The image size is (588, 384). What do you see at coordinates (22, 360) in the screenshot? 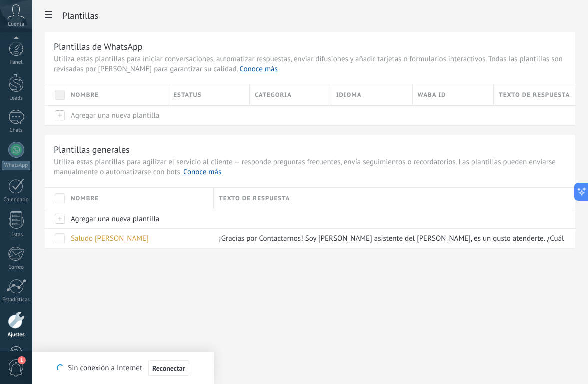
I see `span: 1` at bounding box center [22, 360].